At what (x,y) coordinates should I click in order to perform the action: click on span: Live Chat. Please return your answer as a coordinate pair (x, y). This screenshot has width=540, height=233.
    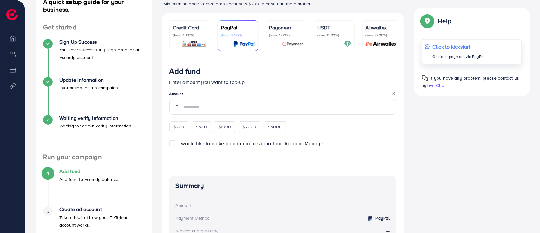
    Looking at the image, I should click on (436, 85).